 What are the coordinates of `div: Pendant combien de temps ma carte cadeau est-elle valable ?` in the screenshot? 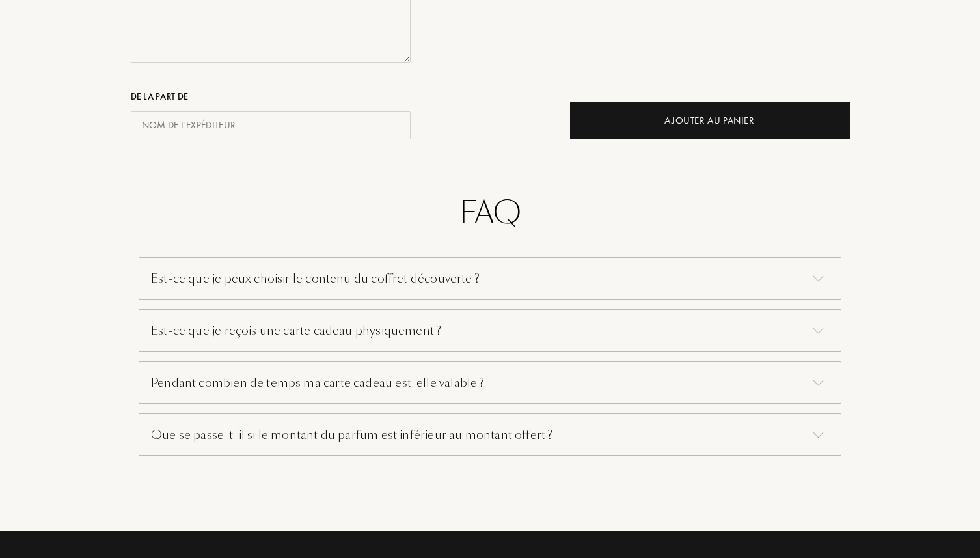 It's located at (490, 382).